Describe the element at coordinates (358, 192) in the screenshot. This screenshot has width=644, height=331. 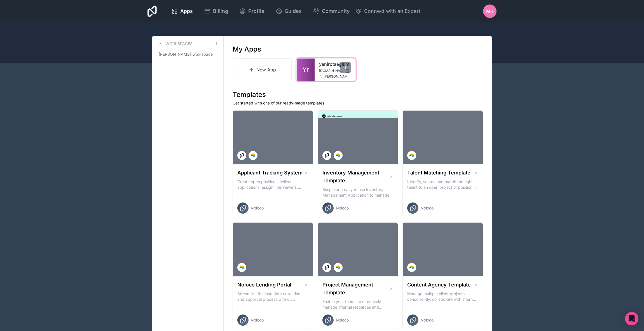
I see `p: Simple and easy to use Inventory Management Application to manage your stock, orders and Manufact...` at that location.